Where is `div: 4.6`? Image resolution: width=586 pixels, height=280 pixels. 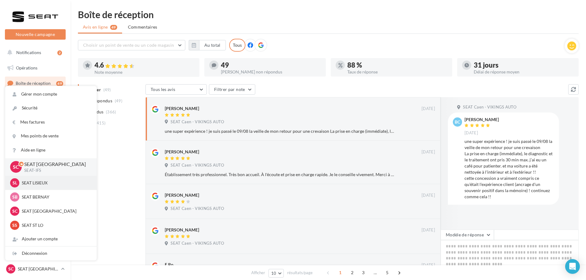
div: 4.6 is located at coordinates (145, 65).